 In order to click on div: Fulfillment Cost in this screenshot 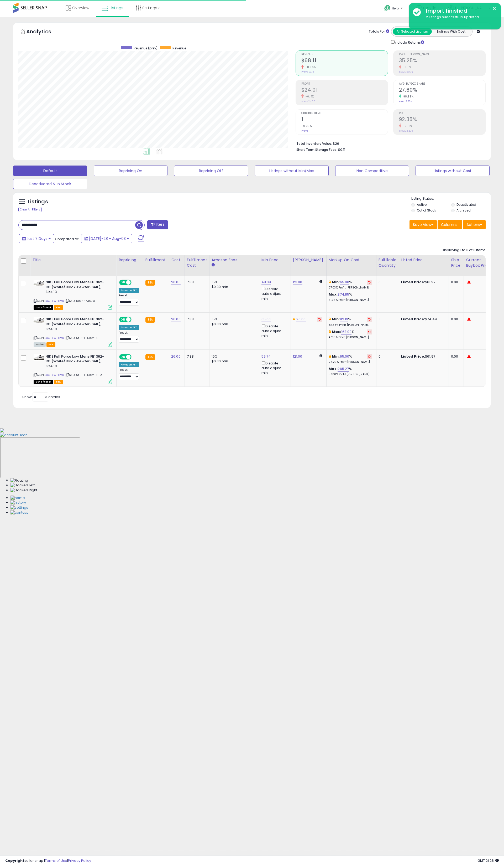, I will do `click(197, 263)`.